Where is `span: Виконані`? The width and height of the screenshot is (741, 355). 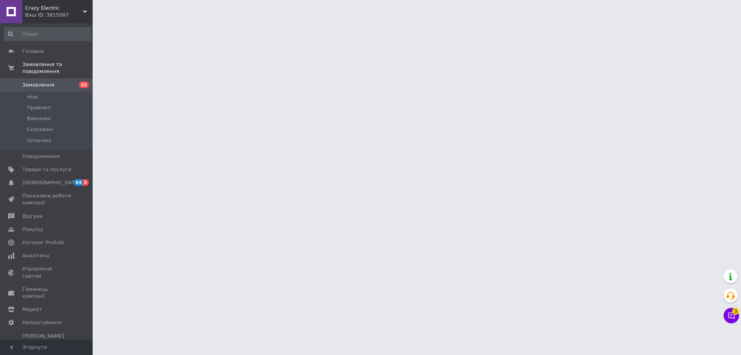
span: Виконані is located at coordinates (39, 118).